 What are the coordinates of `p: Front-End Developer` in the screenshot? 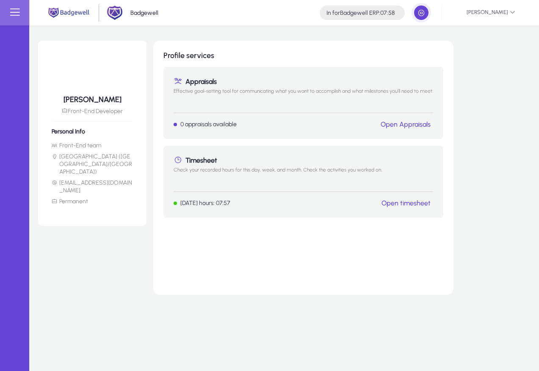 It's located at (92, 111).